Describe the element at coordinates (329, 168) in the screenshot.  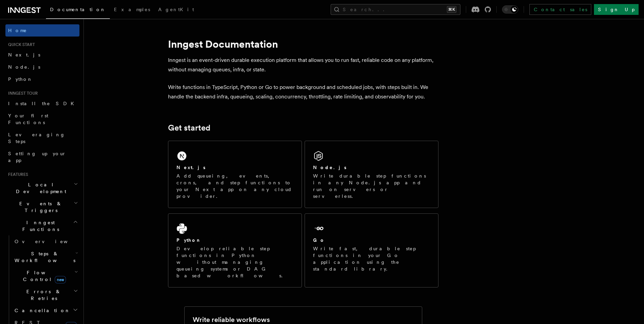
I see `h2: Node.js` at that location.